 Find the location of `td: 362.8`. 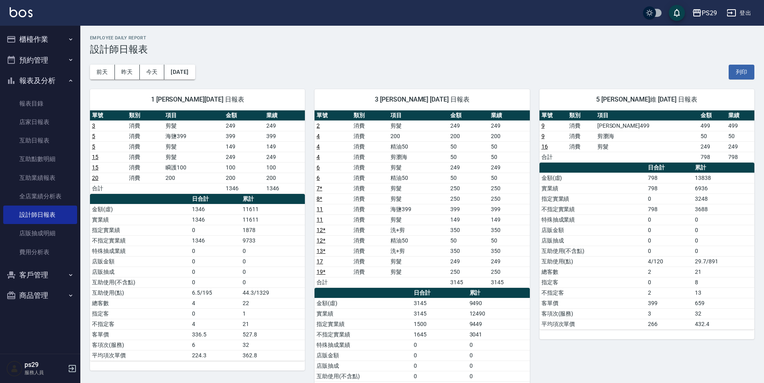

td: 362.8 is located at coordinates (273, 355).